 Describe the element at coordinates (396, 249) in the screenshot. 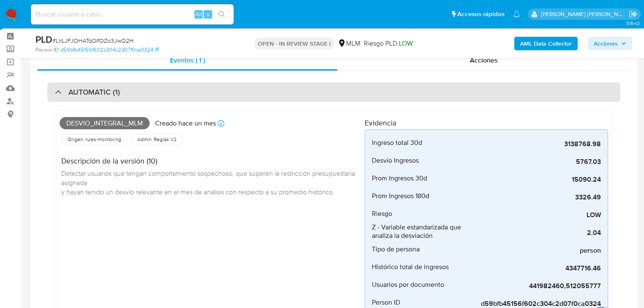

I see `span: Tipo de persona` at that location.